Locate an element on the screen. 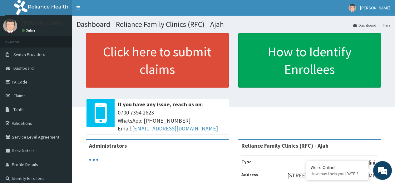 The height and width of the screenshot is (183, 395). div: We're Online! is located at coordinates (337, 167).